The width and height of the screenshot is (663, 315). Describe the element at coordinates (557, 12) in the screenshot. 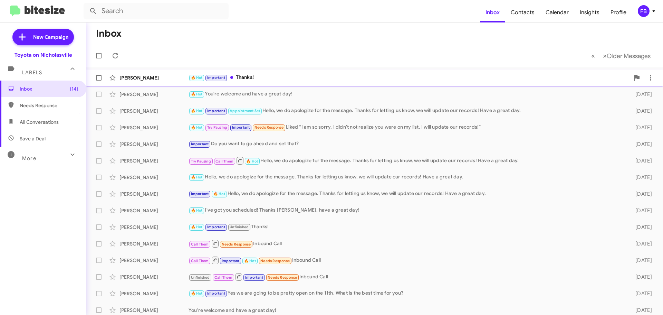

I see `span: Calendar` at that location.